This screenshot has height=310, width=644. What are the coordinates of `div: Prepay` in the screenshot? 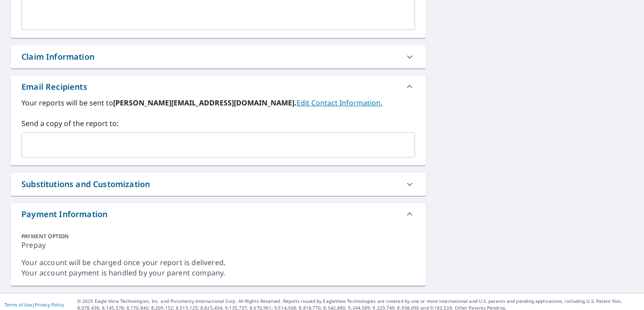 It's located at (219, 248).